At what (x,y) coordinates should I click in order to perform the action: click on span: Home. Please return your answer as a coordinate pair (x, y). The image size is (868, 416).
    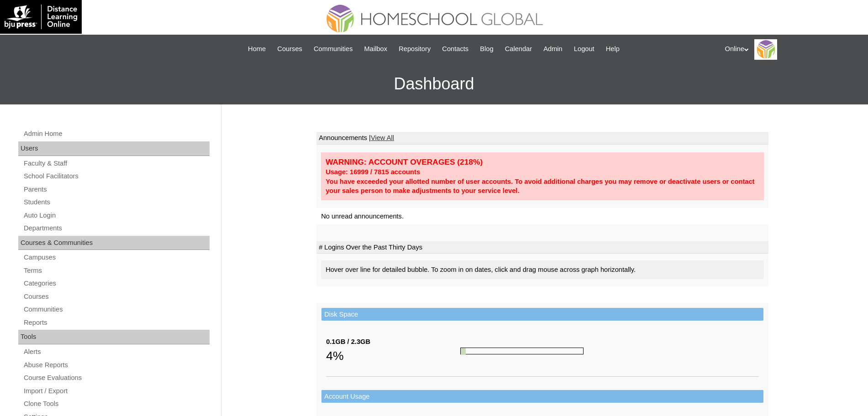
    Looking at the image, I should click on (257, 49).